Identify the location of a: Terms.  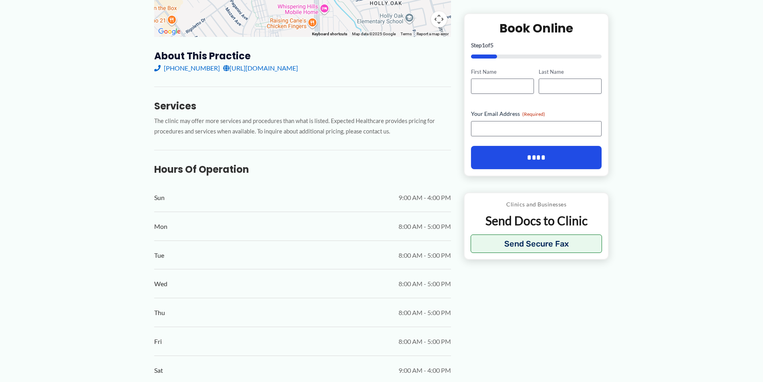
(406, 34).